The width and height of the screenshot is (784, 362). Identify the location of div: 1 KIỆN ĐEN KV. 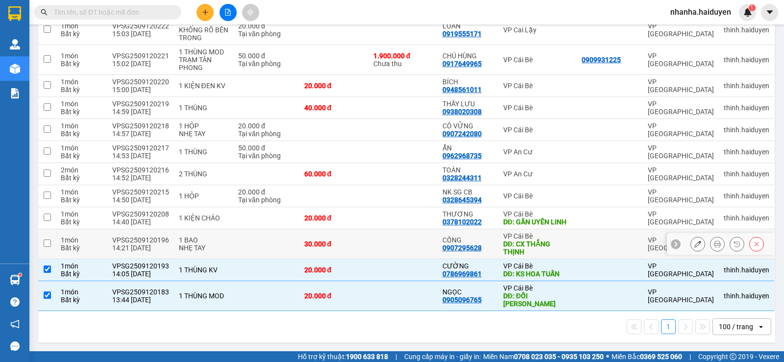
(204, 86).